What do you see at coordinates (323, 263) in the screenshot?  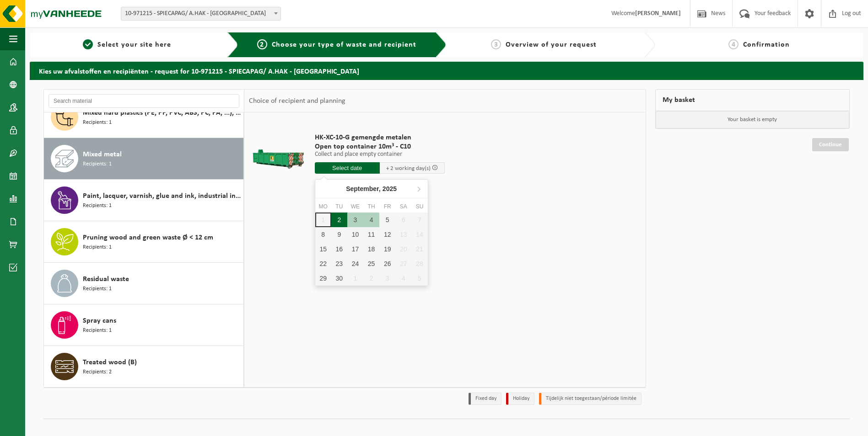 I see `div: 22` at bounding box center [323, 263].